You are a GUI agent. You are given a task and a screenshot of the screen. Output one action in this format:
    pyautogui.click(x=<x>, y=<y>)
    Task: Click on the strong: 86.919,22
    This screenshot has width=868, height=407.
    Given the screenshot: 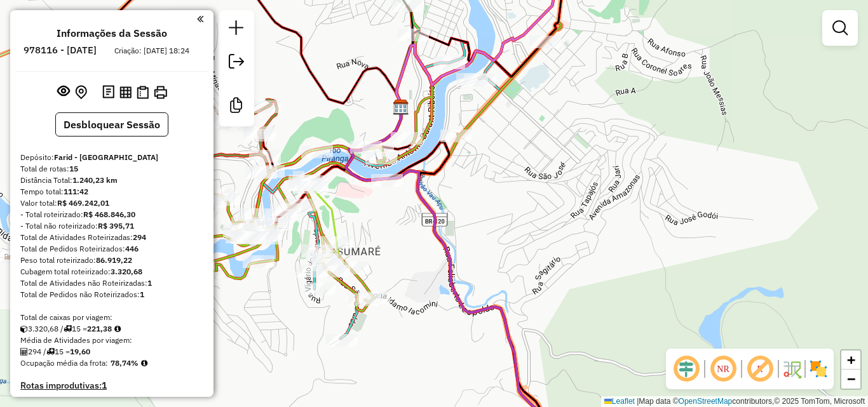 What is the action you would take?
    pyautogui.click(x=114, y=260)
    